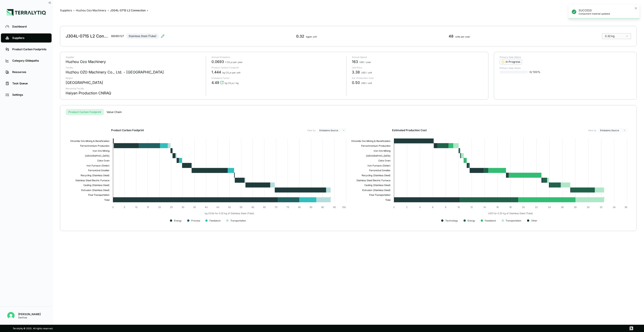 Image resolution: width=644 pixels, height=332 pixels. Describe the element at coordinates (535, 72) in the screenshot. I see `span: 0 / 100 %` at that location.